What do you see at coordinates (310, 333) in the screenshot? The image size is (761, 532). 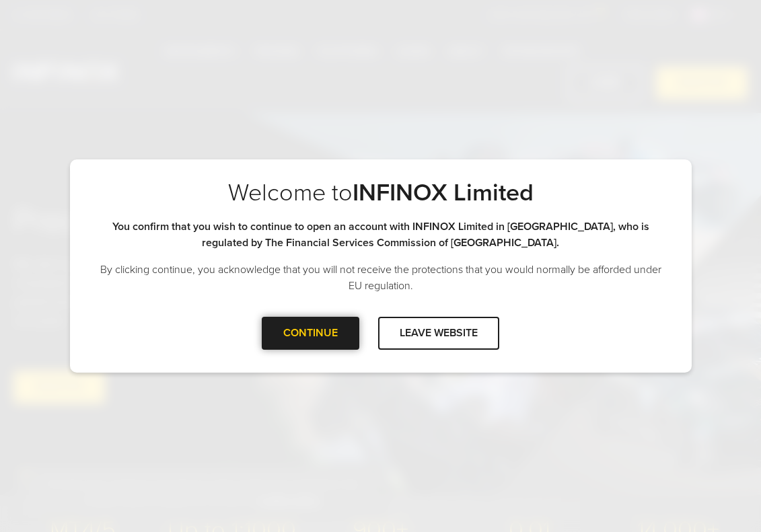 I see `div: CONTINUE` at bounding box center [310, 333].